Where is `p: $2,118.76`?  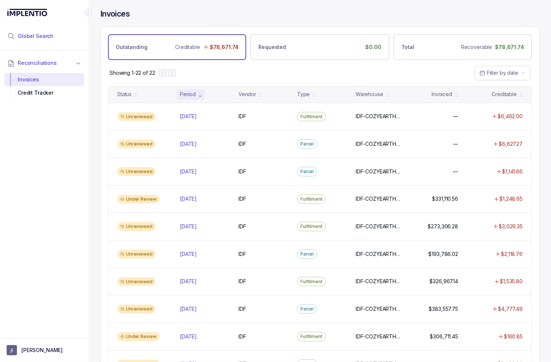
p: $2,118.76 is located at coordinates (512, 254).